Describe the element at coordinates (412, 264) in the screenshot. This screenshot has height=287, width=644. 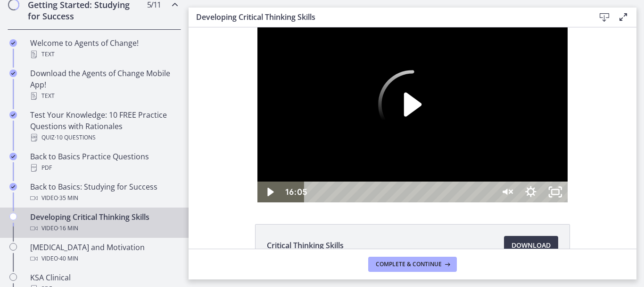
I see `button: Complete & continue` at that location.